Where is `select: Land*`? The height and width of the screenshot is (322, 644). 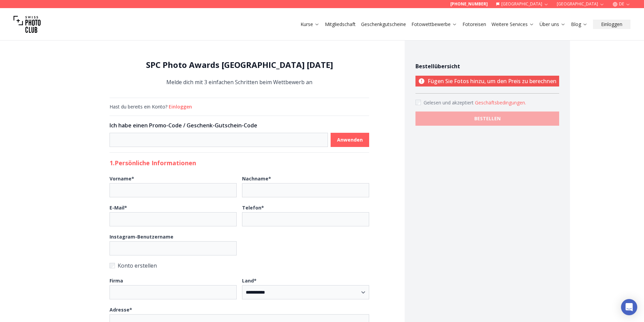 select: Land* is located at coordinates (306, 292).